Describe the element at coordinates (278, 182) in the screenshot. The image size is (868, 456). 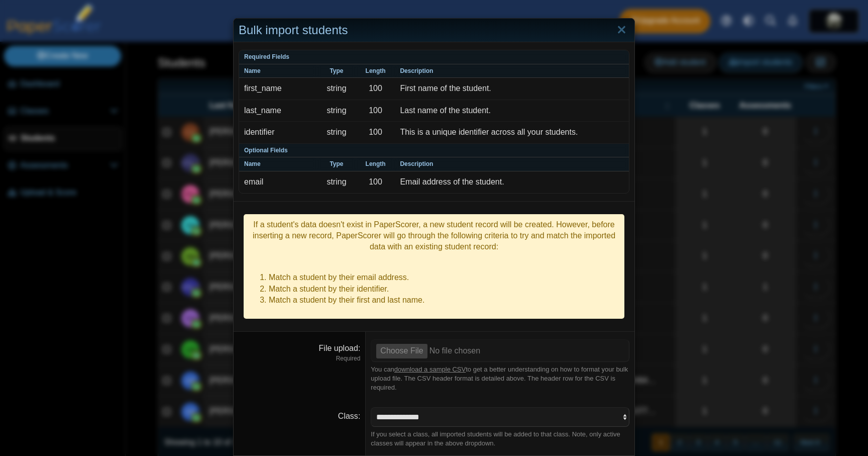
I see `td: email` at that location.